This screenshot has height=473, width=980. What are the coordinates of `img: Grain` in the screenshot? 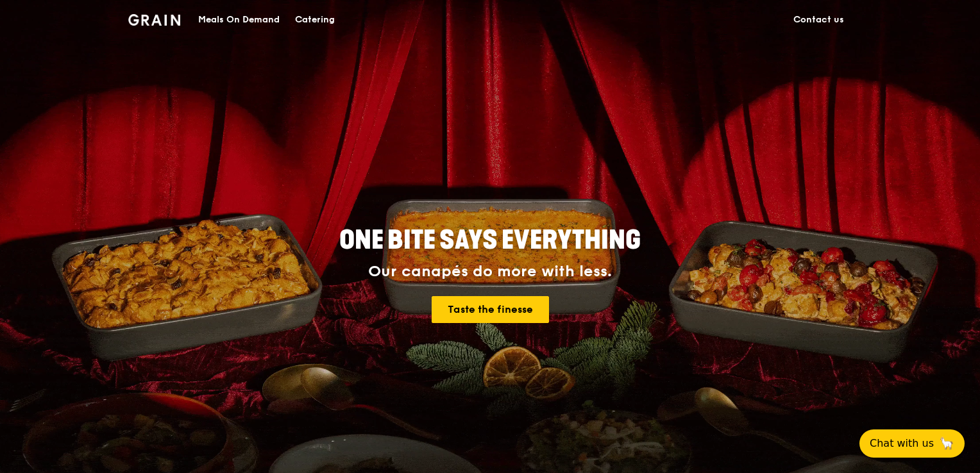 It's located at (154, 19).